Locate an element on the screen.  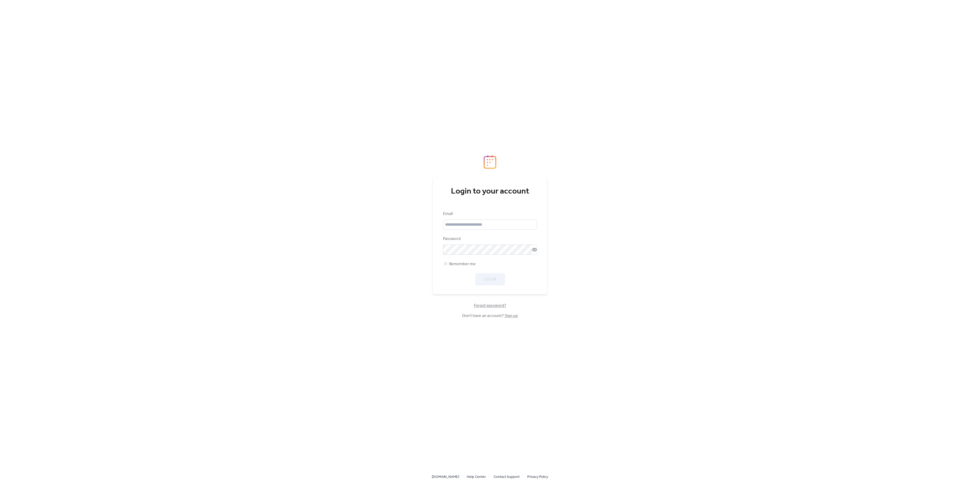
a: Sign up is located at coordinates (511, 315).